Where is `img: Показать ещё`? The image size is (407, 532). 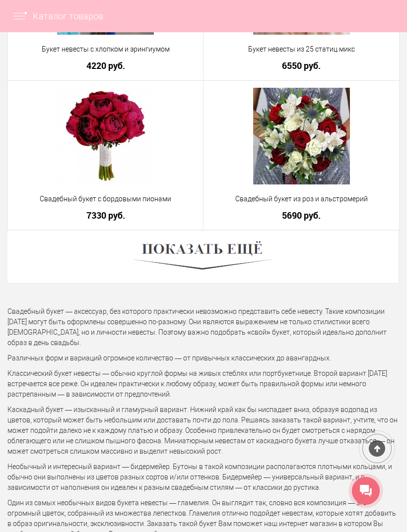
img: Показать ещё is located at coordinates (203, 256).